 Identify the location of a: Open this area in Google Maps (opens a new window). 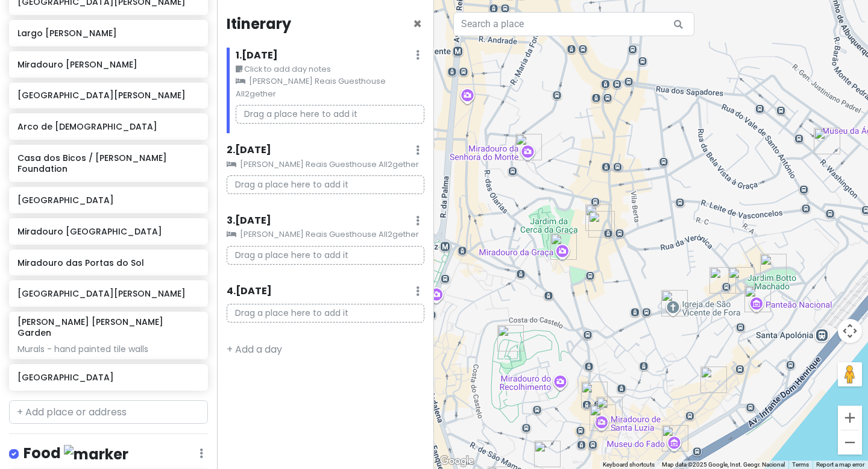
(457, 462).